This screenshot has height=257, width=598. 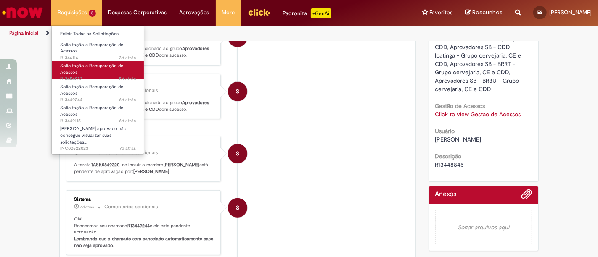 I want to click on time: 25/08/2025 14:46:40, so click(x=127, y=148).